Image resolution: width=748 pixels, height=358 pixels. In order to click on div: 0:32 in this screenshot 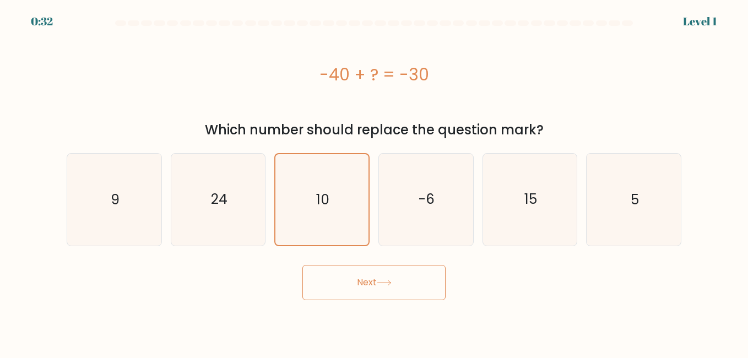, I will do `click(42, 21)`.